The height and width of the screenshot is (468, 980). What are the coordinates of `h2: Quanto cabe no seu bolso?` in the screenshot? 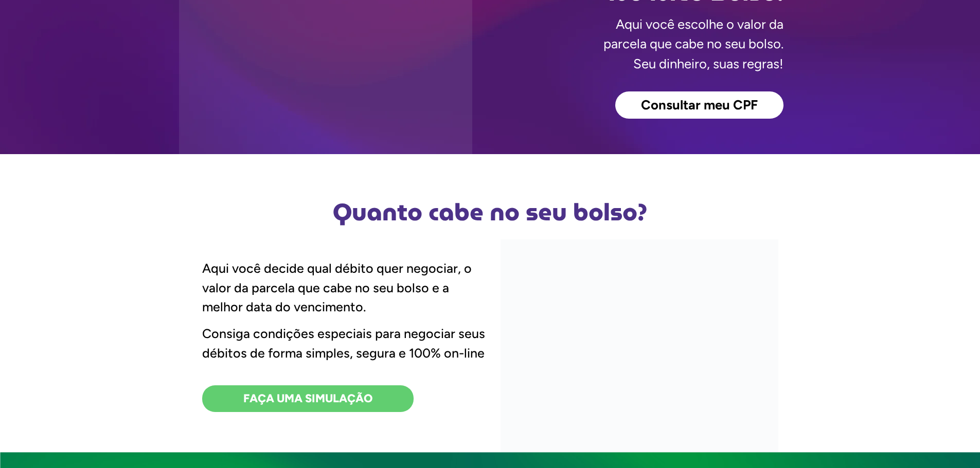 It's located at (490, 212).